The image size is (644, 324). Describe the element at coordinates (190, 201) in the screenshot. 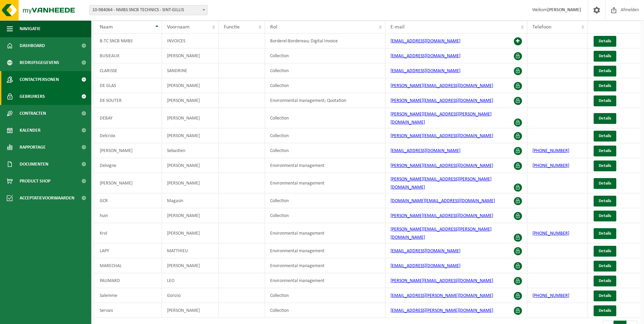

I see `td: Magasin` at that location.